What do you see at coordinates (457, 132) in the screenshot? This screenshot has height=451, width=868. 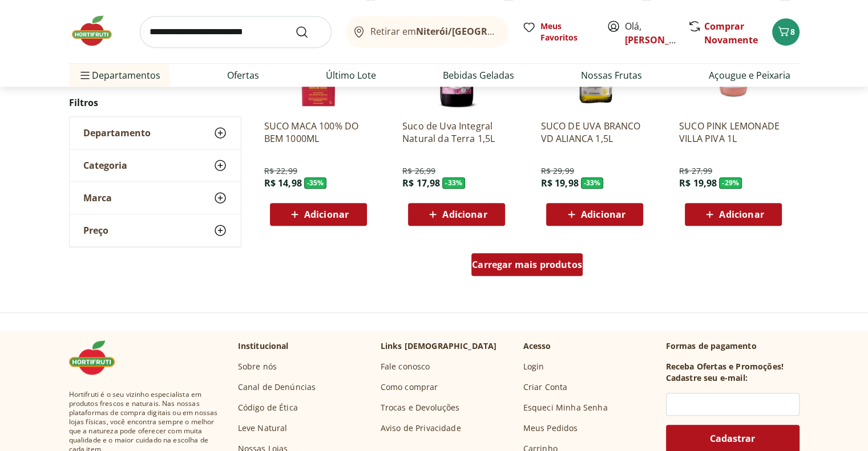 I see `p: Suco de Uva Integral Natural da Terra 1,5L` at bounding box center [457, 132].